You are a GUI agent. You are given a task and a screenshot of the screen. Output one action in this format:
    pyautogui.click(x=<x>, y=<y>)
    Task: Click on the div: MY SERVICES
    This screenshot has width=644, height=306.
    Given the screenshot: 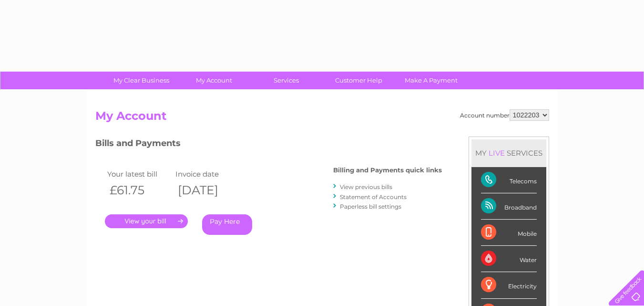 What is the action you would take?
    pyautogui.click(x=508, y=153)
    